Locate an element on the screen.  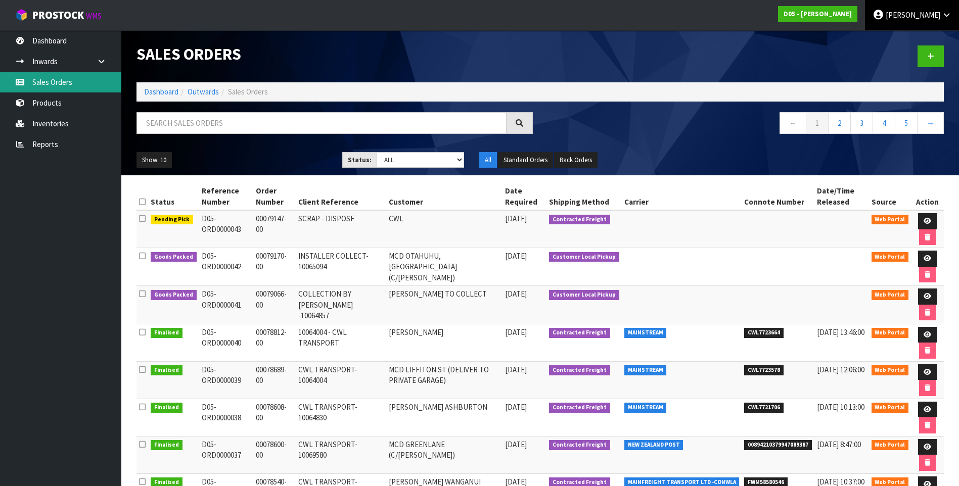
button: Standard Orders is located at coordinates (525, 160).